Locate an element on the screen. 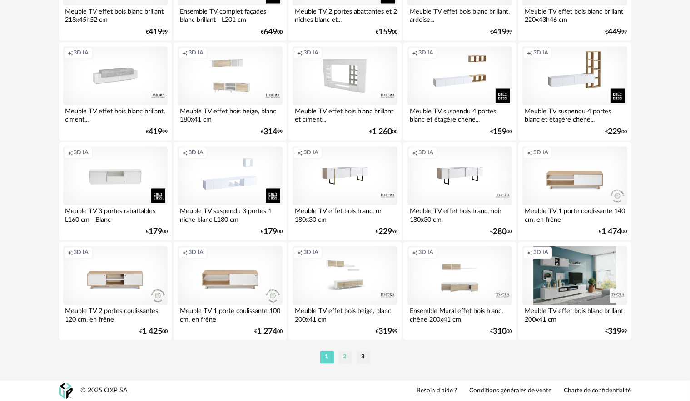 The image size is (690, 401). div: Meuble TV 2 portes coulissantes 120 cm, en frêne is located at coordinates (115, 314).